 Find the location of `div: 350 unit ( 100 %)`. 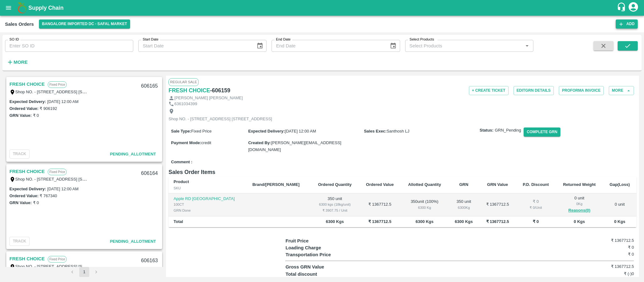

div: 350 unit ( 100 %) is located at coordinates (424, 205).